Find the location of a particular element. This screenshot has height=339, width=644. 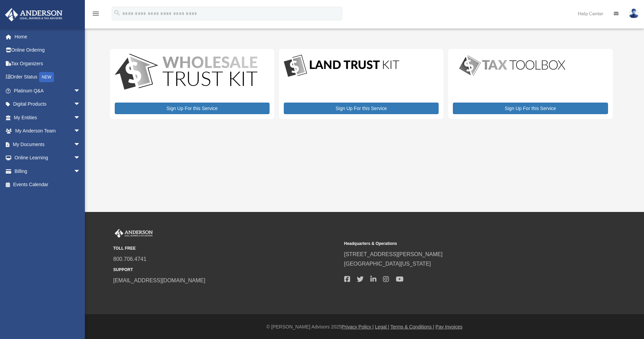

a: Billingarrow_drop_down is located at coordinates (48, 171).